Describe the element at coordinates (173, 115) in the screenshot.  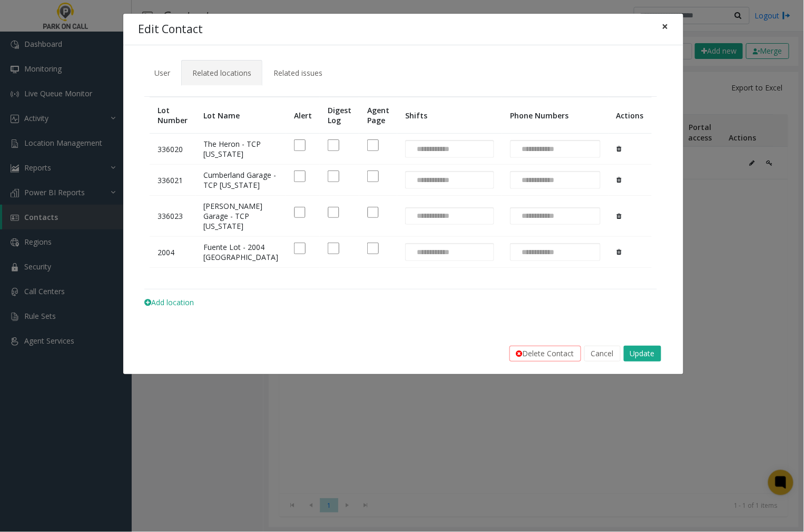
I see `th: Lot Number` at that location.